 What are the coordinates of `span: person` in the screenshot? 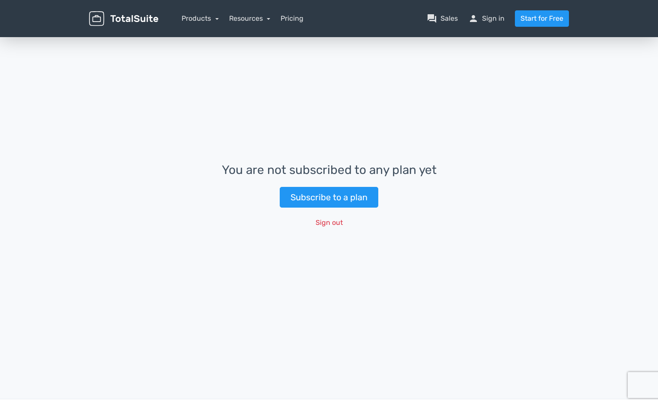 It's located at (473, 19).